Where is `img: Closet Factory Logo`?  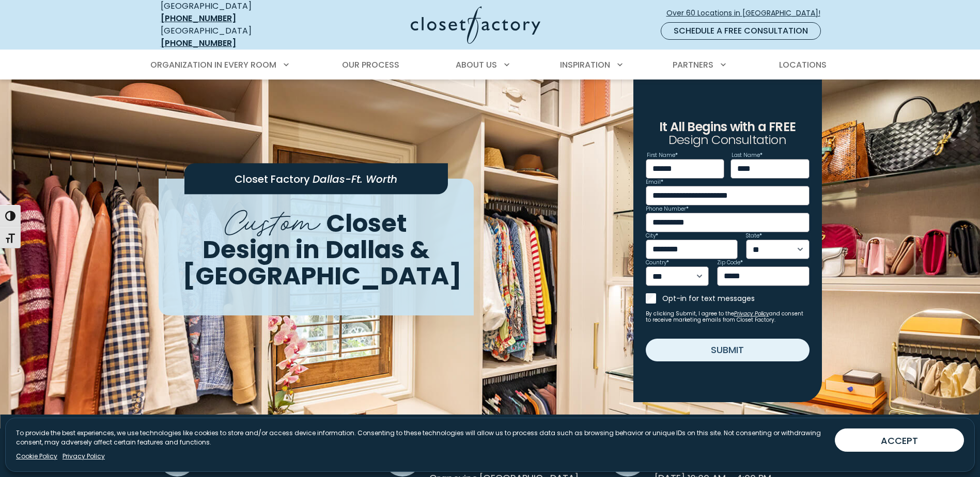
img: Closet Factory Logo is located at coordinates (476, 25).